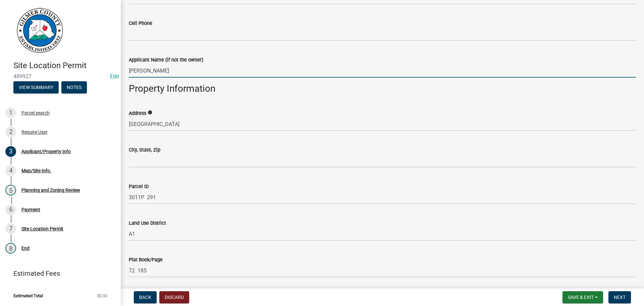 The width and height of the screenshot is (644, 306). I want to click on label: Land Use District, so click(147, 223).